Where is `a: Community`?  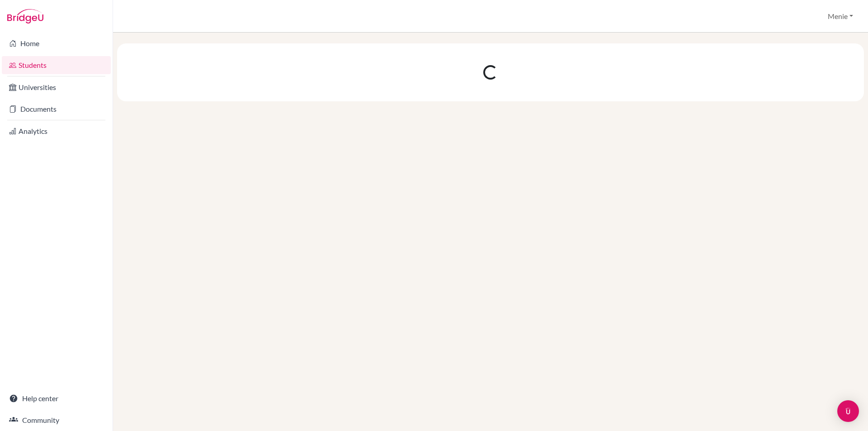 a: Community is located at coordinates (56, 420).